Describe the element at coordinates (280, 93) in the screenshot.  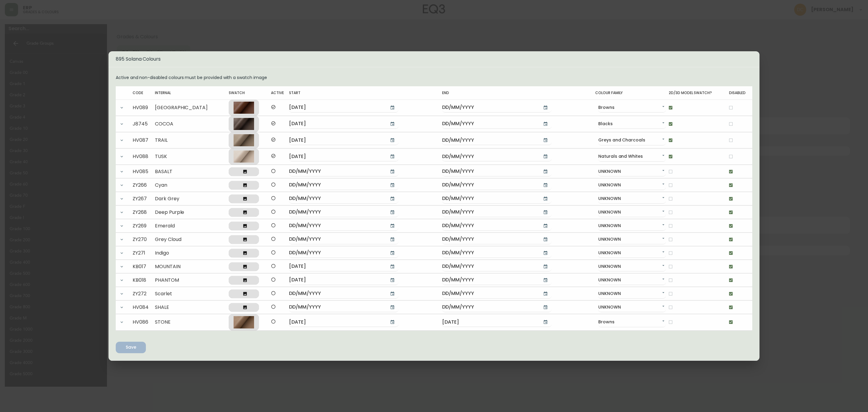
I see `th: Active` at that location.